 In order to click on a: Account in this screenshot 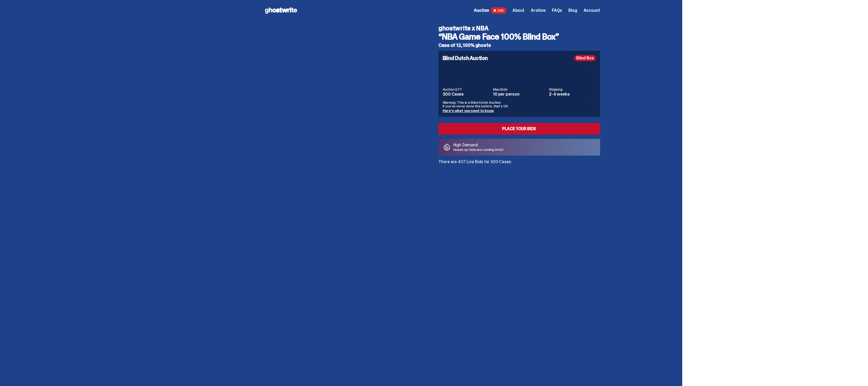, I will do `click(592, 11)`.